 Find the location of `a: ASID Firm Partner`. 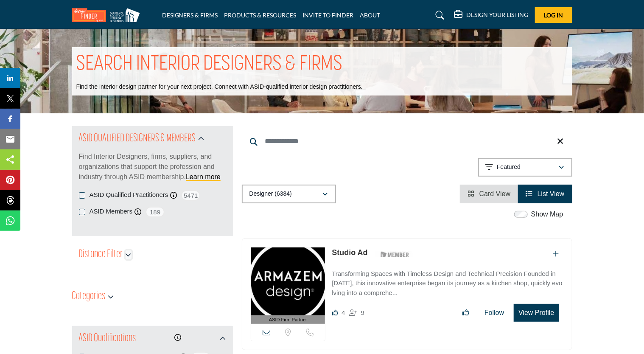

a: ASID Firm Partner is located at coordinates (288, 286).